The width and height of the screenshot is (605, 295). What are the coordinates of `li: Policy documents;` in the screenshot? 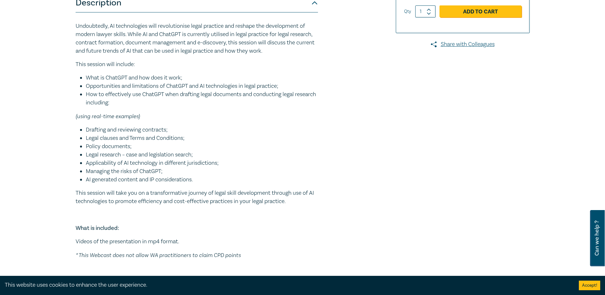 It's located at (202, 146).